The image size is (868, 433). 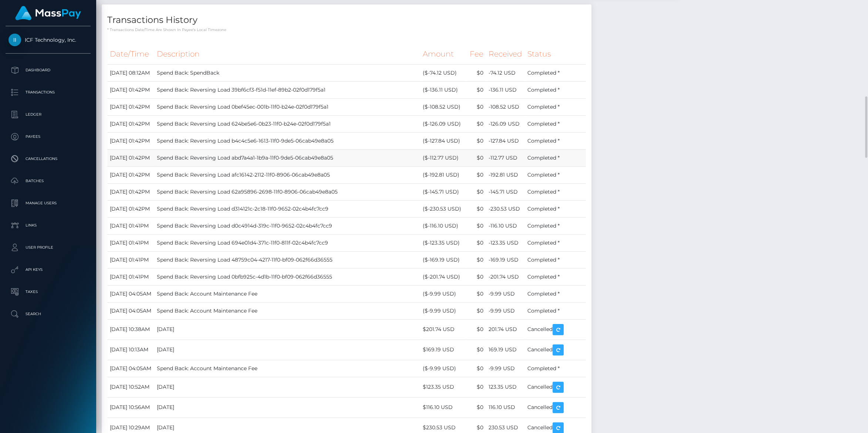 I want to click on td: ($-230.53 USD), so click(x=442, y=209).